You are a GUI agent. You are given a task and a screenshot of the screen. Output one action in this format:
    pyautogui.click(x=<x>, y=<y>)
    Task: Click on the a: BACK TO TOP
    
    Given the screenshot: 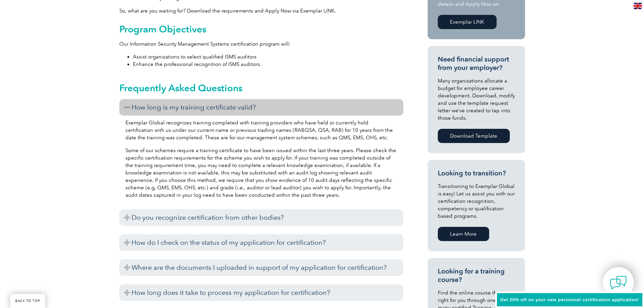 What is the action you would take?
    pyautogui.click(x=28, y=301)
    